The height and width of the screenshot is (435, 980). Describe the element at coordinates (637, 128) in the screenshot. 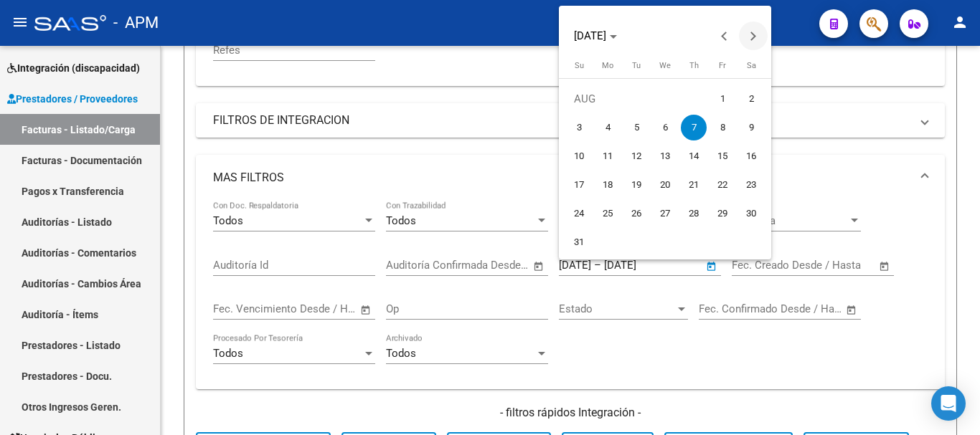

I see `button: August 5, 2025` at that location.